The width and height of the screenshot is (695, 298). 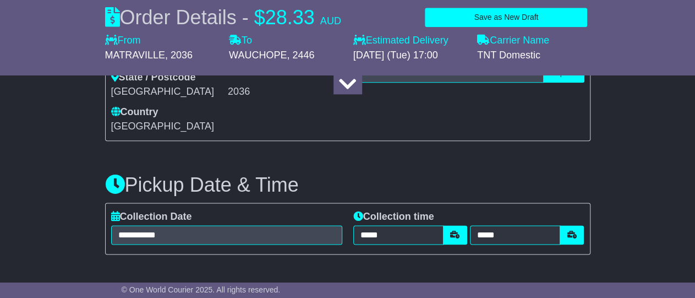 I want to click on label: Collection Date, so click(x=151, y=217).